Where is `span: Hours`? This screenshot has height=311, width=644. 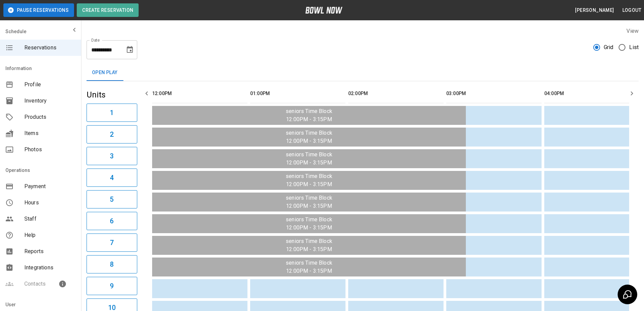 span: Hours is located at coordinates (50, 202).